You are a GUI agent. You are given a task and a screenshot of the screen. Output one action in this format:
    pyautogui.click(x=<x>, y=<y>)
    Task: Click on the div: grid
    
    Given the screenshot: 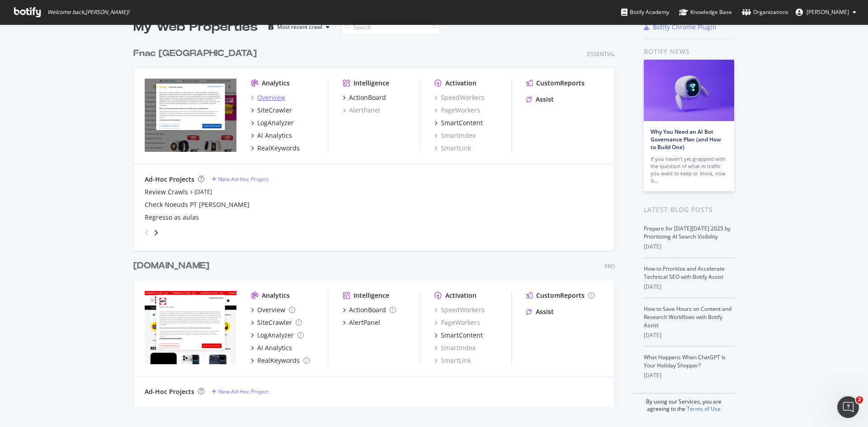 What is the action you would take?
    pyautogui.click(x=378, y=221)
    